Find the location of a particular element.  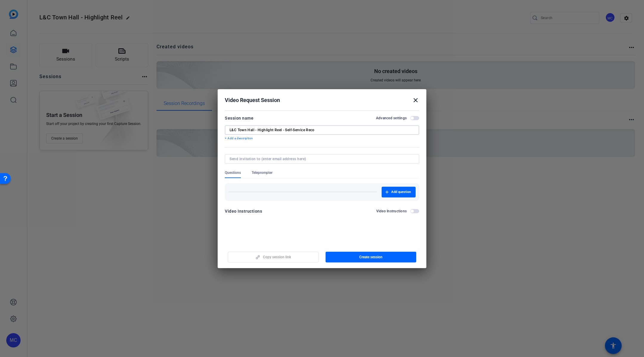

button: Add question is located at coordinates (399, 192).